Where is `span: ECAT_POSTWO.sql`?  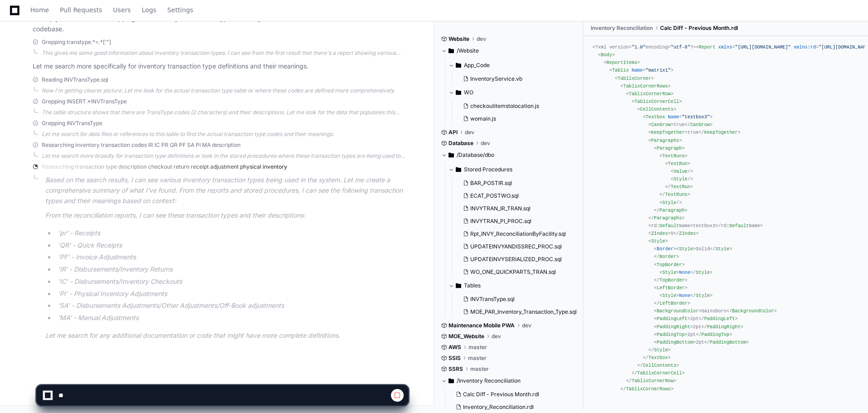
span: ECAT_POSTWO.sql is located at coordinates (494, 196).